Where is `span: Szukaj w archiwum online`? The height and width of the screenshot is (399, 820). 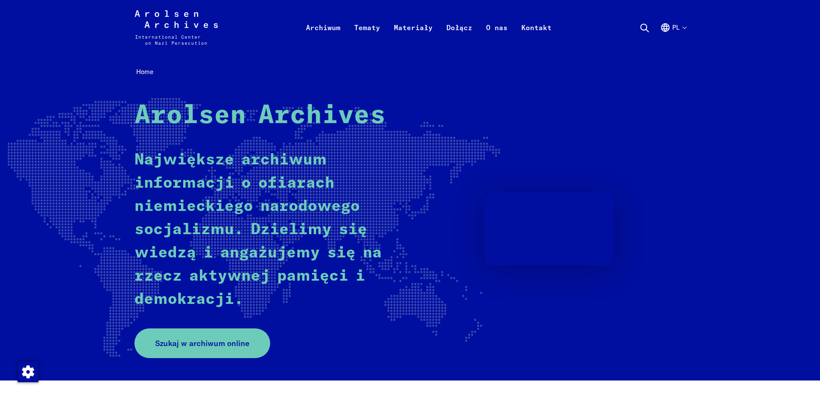 span: Szukaj w archiwum online is located at coordinates (202, 343).